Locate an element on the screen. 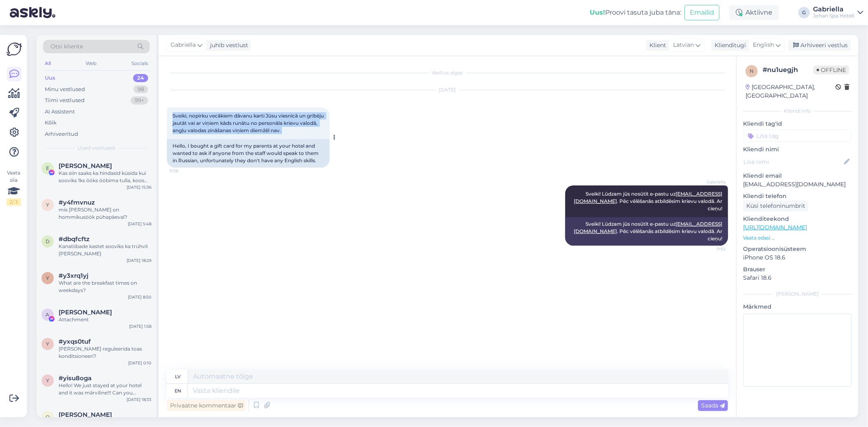 This screenshot has height=427, width=868. div: Vaata siia is located at coordinates (14, 187).